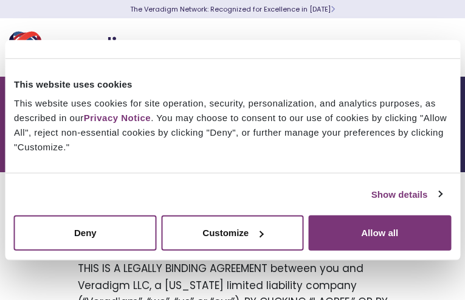 The width and height of the screenshot is (465, 300). Describe the element at coordinates (232, 233) in the screenshot. I see `button: Customize` at that location.